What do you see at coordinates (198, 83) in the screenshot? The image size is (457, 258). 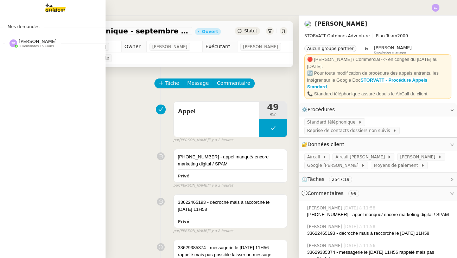 I see `span: Message` at bounding box center [198, 83].